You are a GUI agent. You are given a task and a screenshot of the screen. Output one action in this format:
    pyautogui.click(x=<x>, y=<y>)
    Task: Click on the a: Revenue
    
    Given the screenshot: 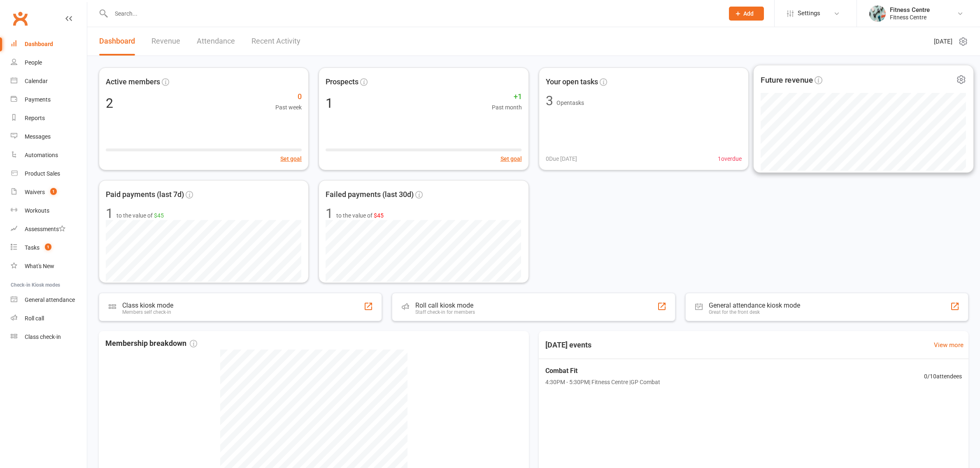 What is the action you would take?
    pyautogui.click(x=166, y=41)
    